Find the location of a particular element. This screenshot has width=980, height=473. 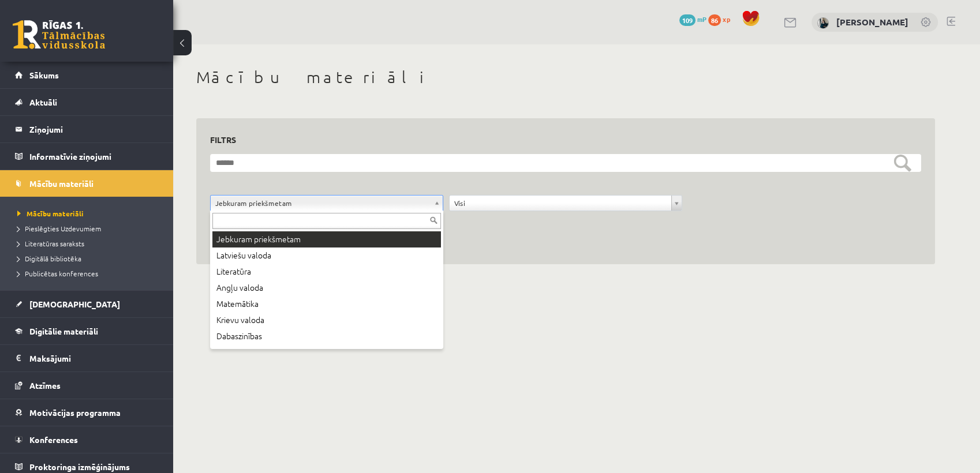

div: Latviešu valoda is located at coordinates (326, 256).